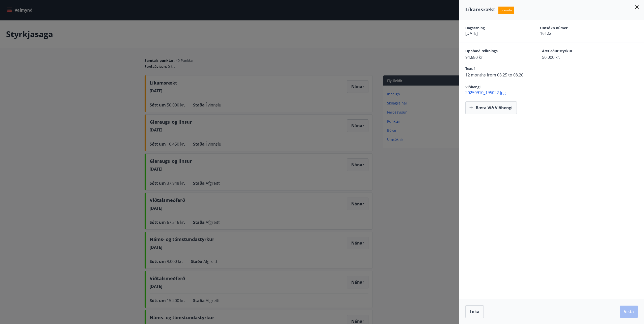 This screenshot has width=644, height=324. What do you see at coordinates (572, 57) in the screenshot?
I see `span: 50.000 kr.` at bounding box center [572, 57].